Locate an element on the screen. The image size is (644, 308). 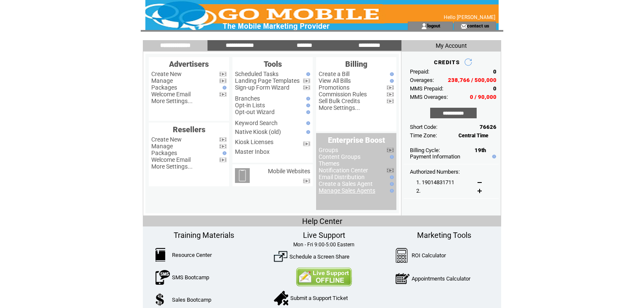
a: contact us is located at coordinates (478, 25).